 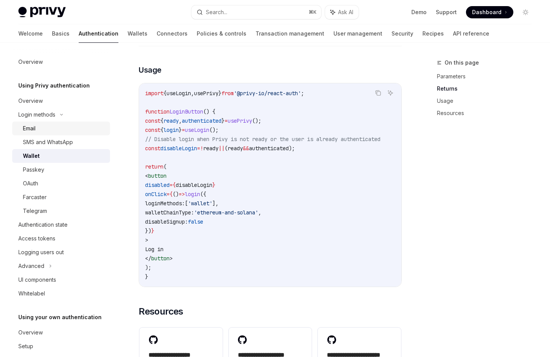 I want to click on div: Whitelabel, so click(x=32, y=293).